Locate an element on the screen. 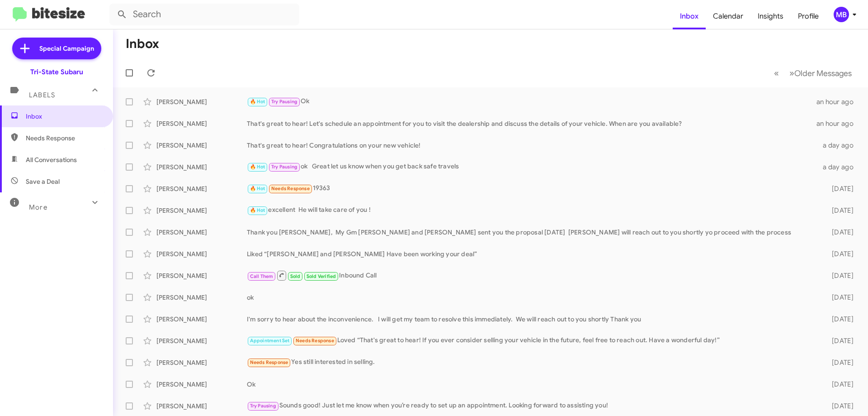 The width and height of the screenshot is (868, 416). span: Call Them is located at coordinates (262, 276).